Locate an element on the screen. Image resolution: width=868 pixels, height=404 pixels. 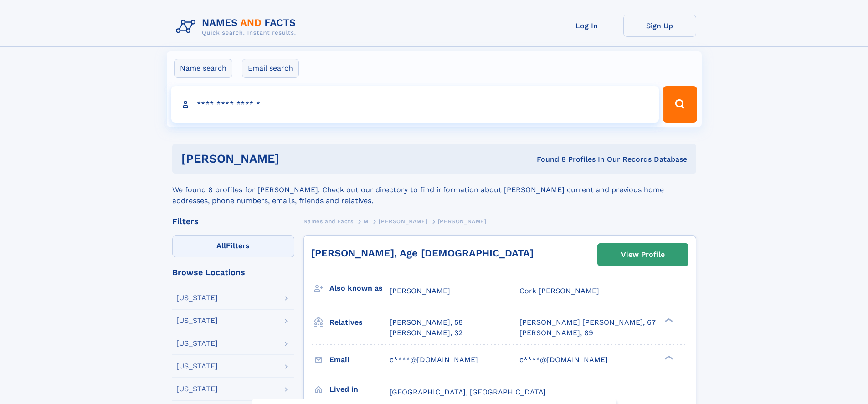
a: Names and Facts is located at coordinates (329, 221).